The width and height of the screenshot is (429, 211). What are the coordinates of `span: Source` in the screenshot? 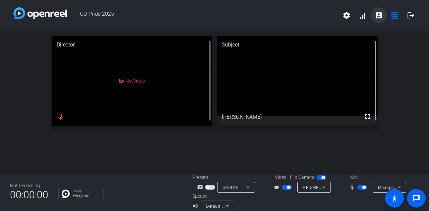 It's located at (230, 188).